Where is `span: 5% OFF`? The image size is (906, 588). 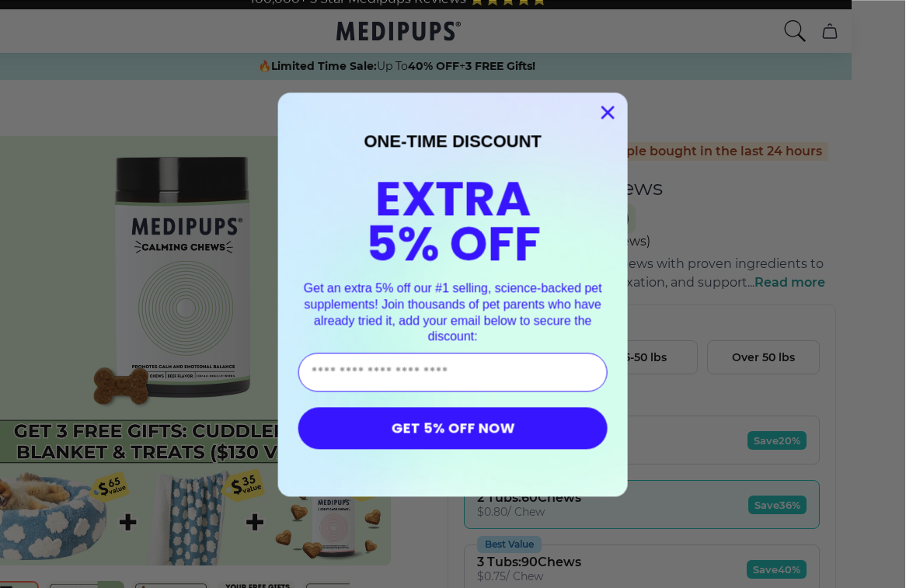
span: 5% OFF is located at coordinates (453, 243).